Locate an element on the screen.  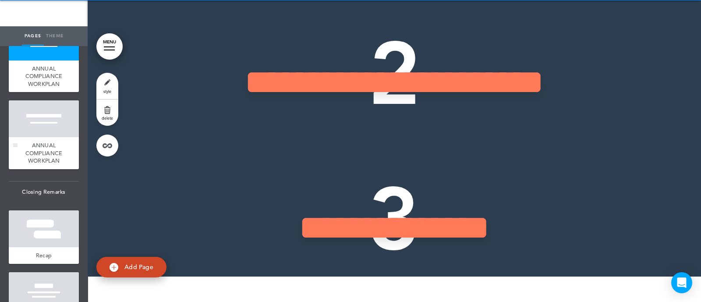
span: style is located at coordinates (107, 91).